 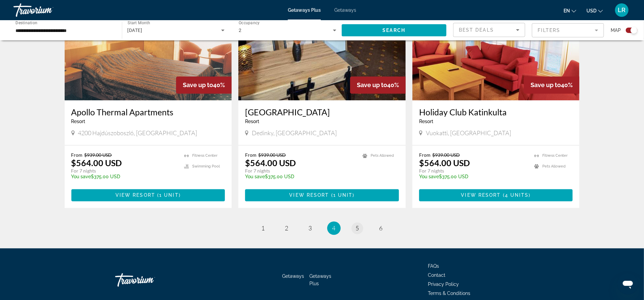 I want to click on span: Map, so click(x=615, y=31).